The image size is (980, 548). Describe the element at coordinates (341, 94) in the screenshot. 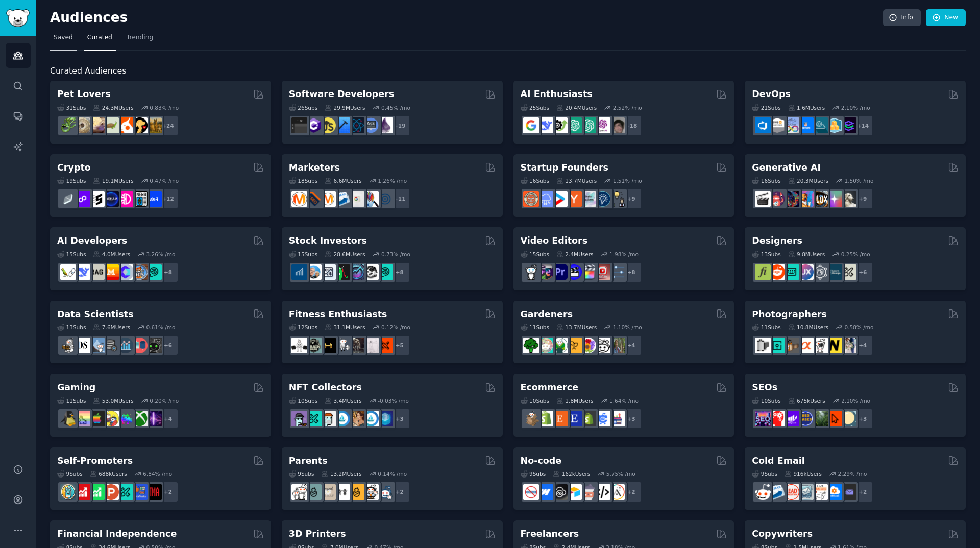

I see `h2: Software Developers` at that location.